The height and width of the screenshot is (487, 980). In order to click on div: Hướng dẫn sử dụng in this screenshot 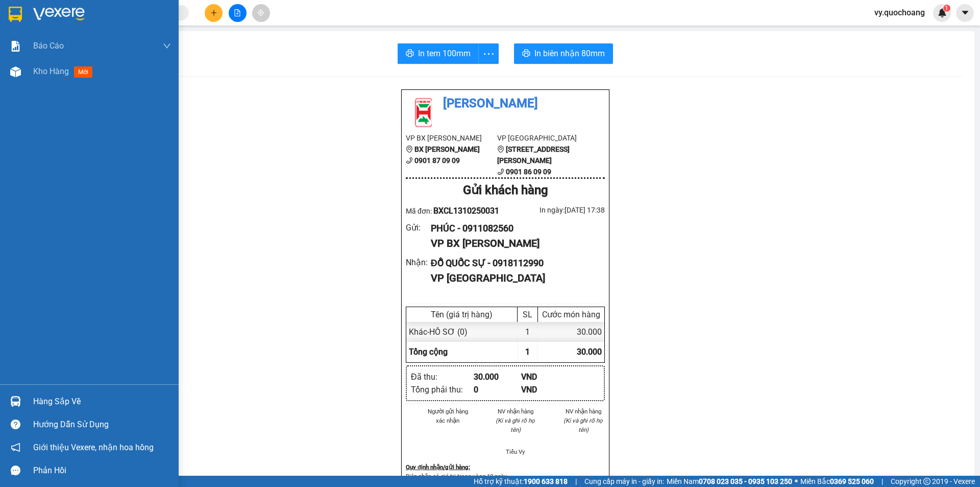, I will do `click(102, 424)`.